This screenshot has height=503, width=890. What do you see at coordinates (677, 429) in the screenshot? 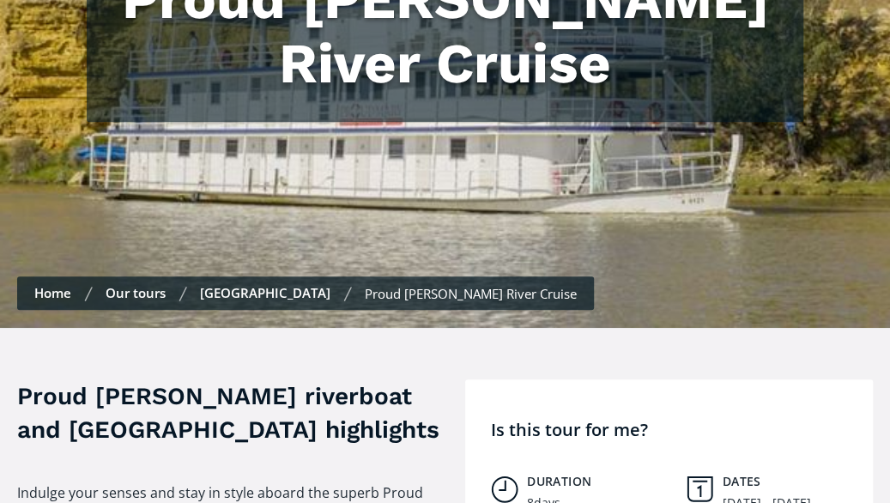
I see `h4: Is this tour for me?` at bounding box center [677, 429].